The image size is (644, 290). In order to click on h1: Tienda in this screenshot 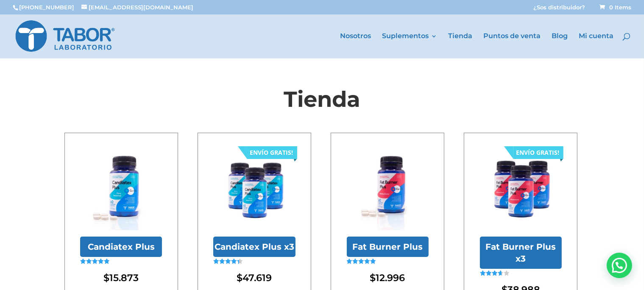, I will do `click(322, 101)`.